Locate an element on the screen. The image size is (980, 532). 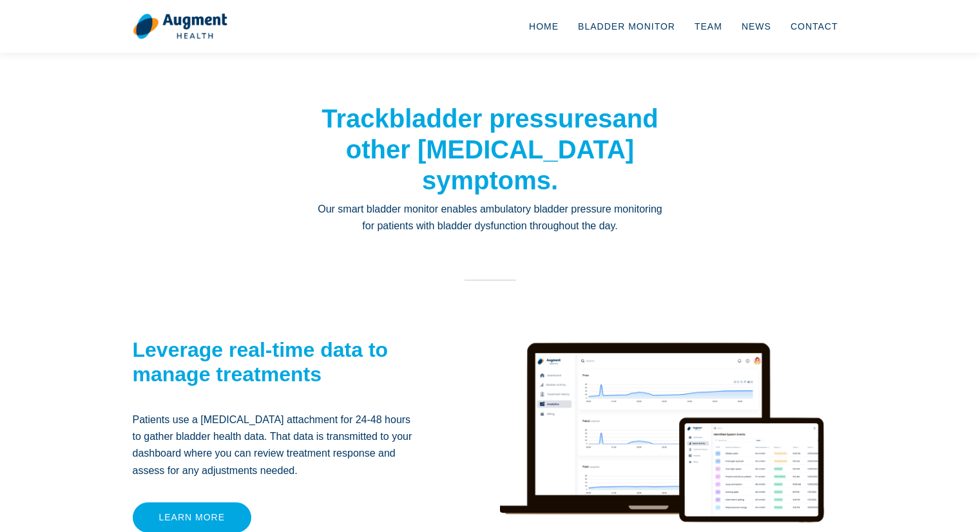
a: Team is located at coordinates (708, 26).